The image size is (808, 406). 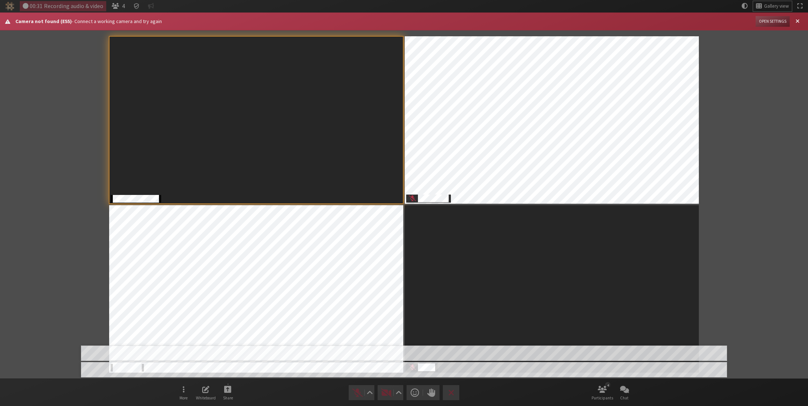 What do you see at coordinates (206, 398) in the screenshot?
I see `span: Whiteboard` at bounding box center [206, 398].